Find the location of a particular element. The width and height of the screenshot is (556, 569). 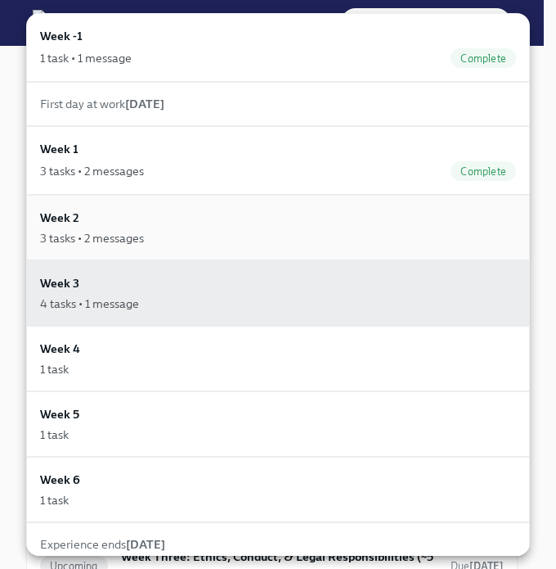

a: Week 34 tasks • 1 message is located at coordinates (278, 293).